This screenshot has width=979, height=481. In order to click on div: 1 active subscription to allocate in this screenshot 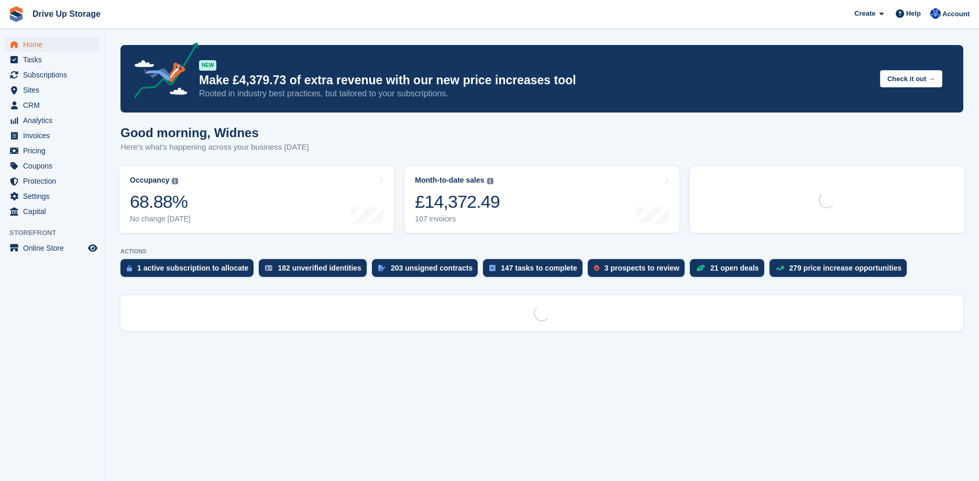, I will do `click(193, 268)`.